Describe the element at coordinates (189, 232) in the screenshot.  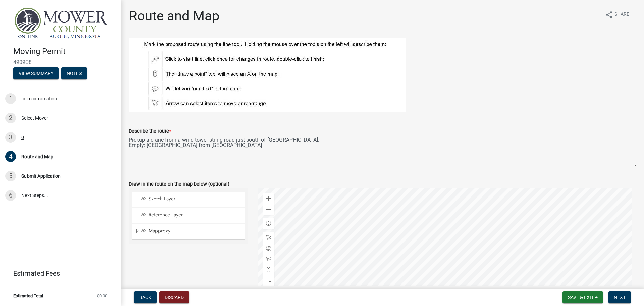
I see `li: Mapproxy` at that location.